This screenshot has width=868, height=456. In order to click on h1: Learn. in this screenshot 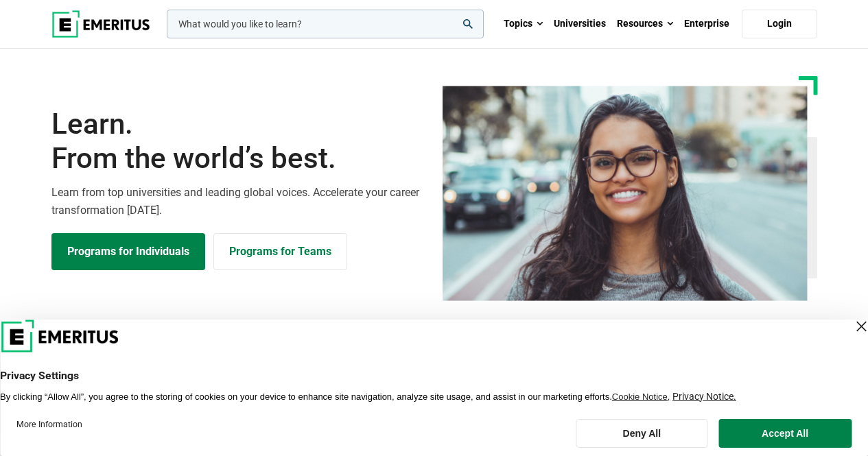, I will do `click(239, 141)`.